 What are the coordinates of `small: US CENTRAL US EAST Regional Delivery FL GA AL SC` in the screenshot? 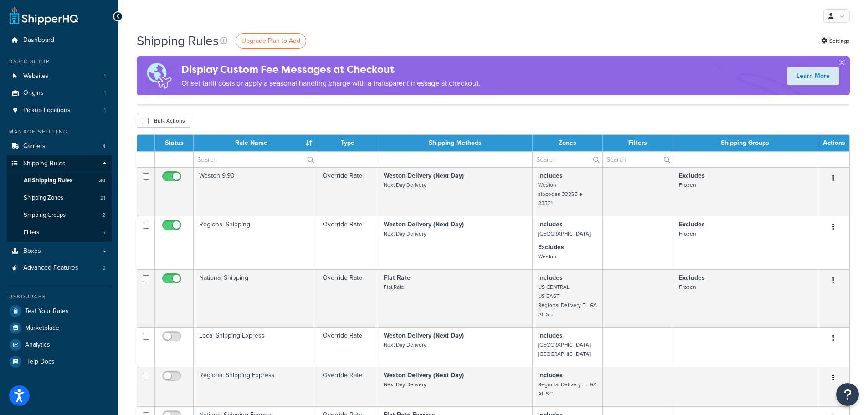 It's located at (568, 300).